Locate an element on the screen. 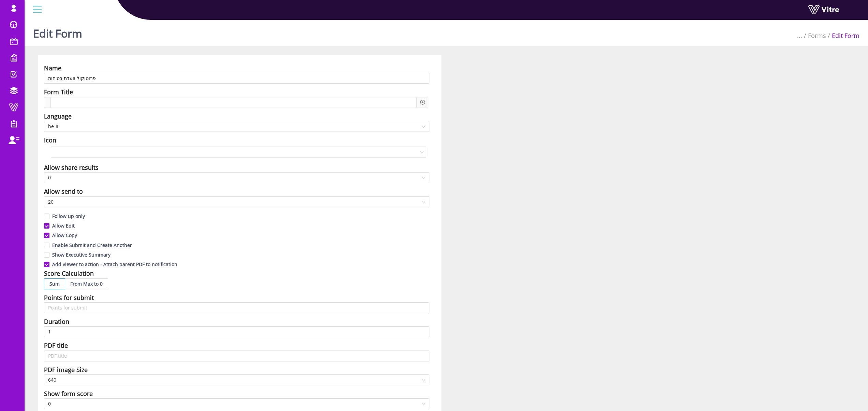 This screenshot has height=411, width=868. input: Name is located at coordinates (237, 78).